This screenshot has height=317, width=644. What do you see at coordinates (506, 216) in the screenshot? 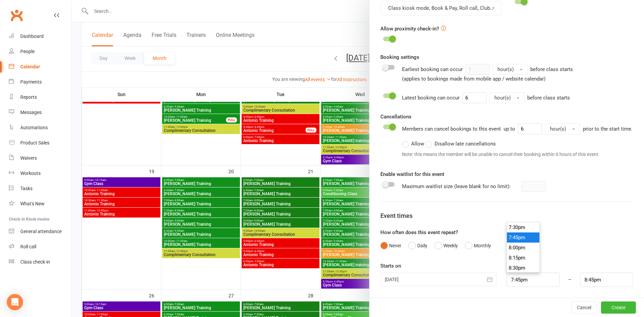
I see `div: Event times` at bounding box center [506, 216].